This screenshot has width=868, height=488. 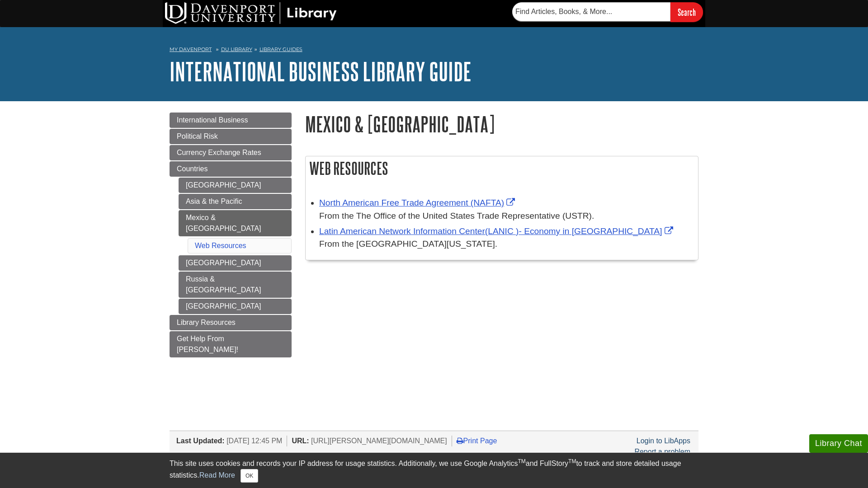 What do you see at coordinates (217, 475) in the screenshot?
I see `a: Read More` at bounding box center [217, 475].